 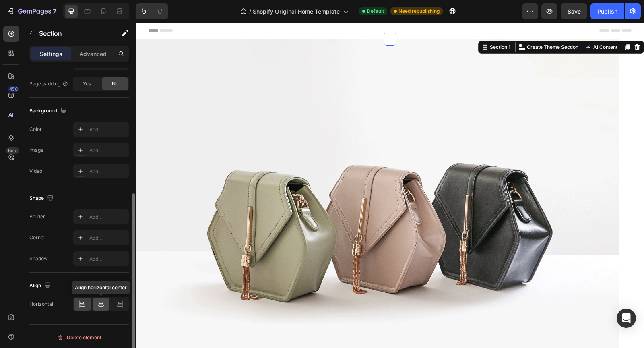 I want to click on div: 450, so click(x=13, y=89).